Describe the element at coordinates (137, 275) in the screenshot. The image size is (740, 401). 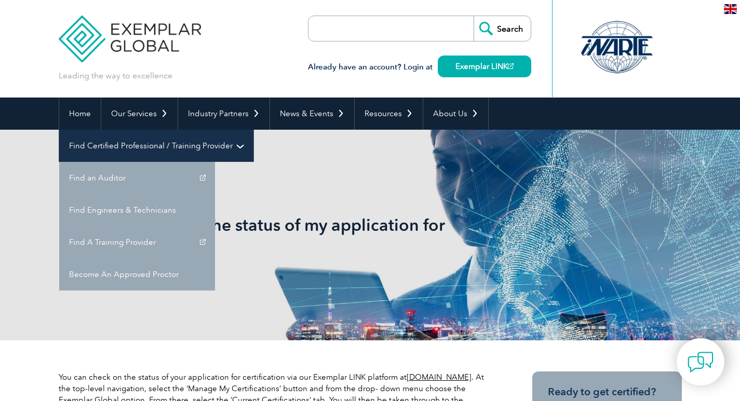
I see `a: Become An Approved Proctor` at that location.